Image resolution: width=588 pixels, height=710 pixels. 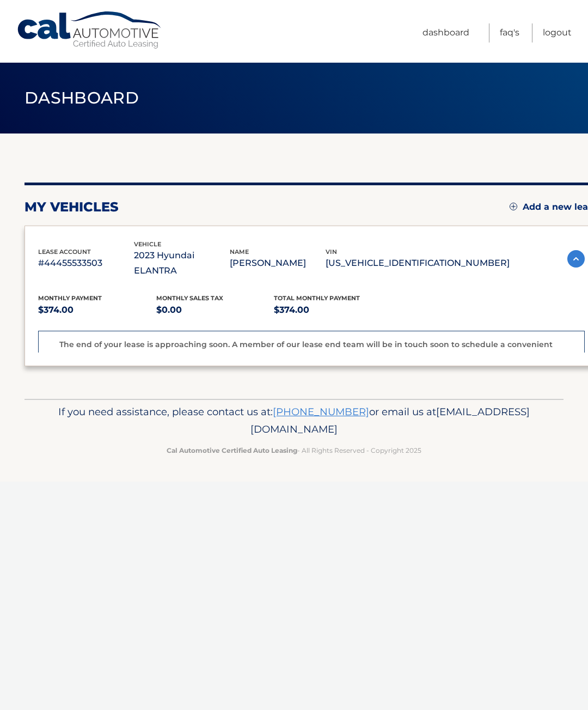 What do you see at coordinates (331, 252) in the screenshot?
I see `span: vin` at bounding box center [331, 252].